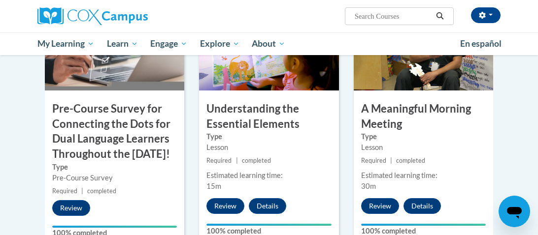  What do you see at coordinates (393, 16) in the screenshot?
I see `input: Search Courses` at bounding box center [393, 16].